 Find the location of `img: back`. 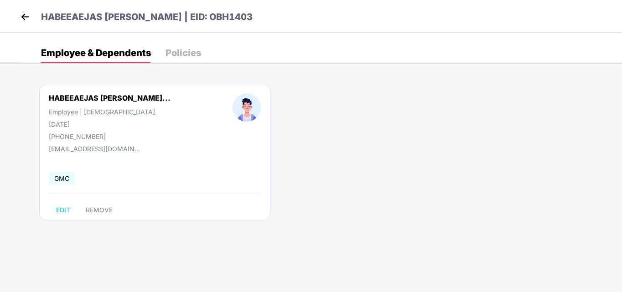

img: back is located at coordinates (25, 17).